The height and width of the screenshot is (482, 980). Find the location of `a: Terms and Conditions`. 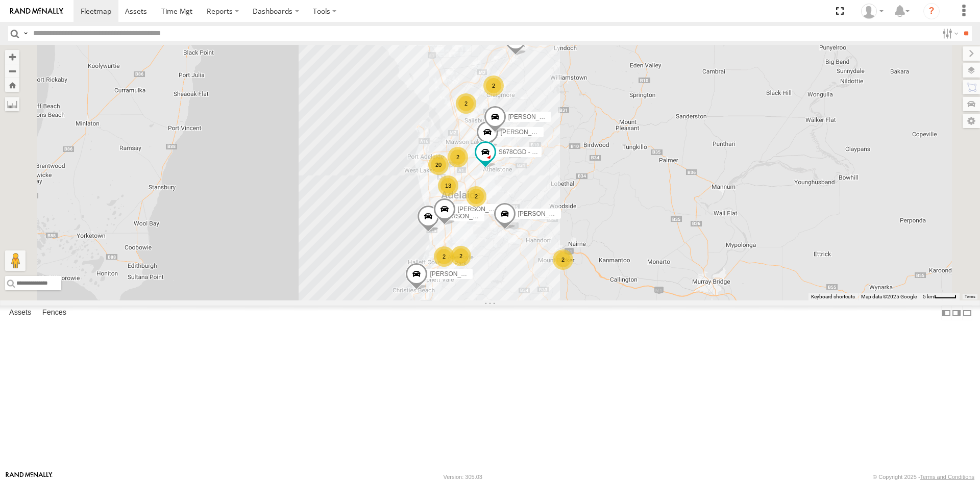

a: Terms and Conditions is located at coordinates (947, 477).